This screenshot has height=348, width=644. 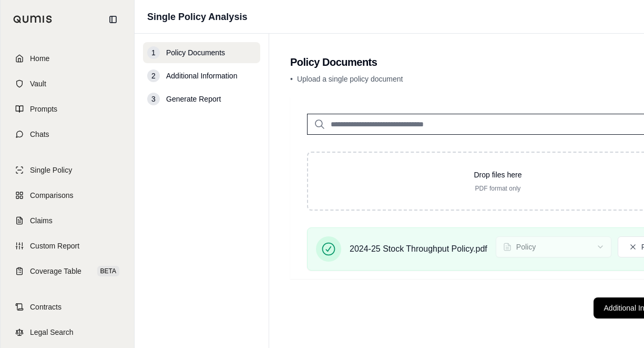 I want to click on span: Custom Report, so click(x=55, y=245).